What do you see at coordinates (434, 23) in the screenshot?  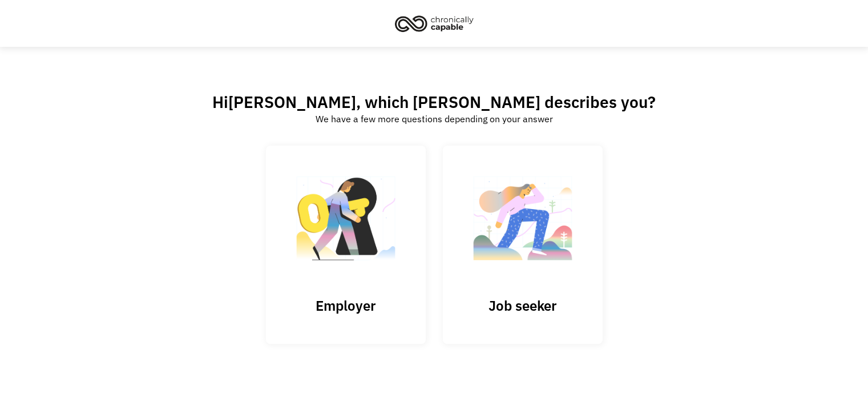 I see `img: Chronically Capable logo` at bounding box center [434, 23].